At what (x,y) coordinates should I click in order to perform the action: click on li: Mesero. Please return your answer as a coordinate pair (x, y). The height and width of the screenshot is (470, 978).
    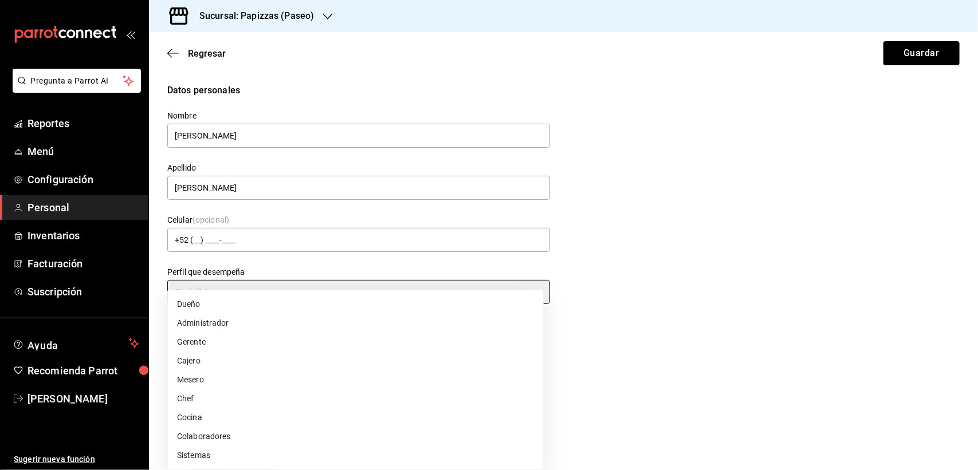
    Looking at the image, I should click on (355, 380).